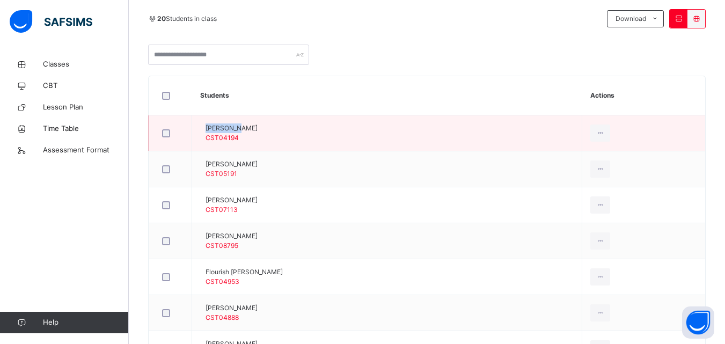 Image resolution: width=725 pixels, height=344 pixels. Describe the element at coordinates (222, 281) in the screenshot. I see `span: CST04953` at that location.